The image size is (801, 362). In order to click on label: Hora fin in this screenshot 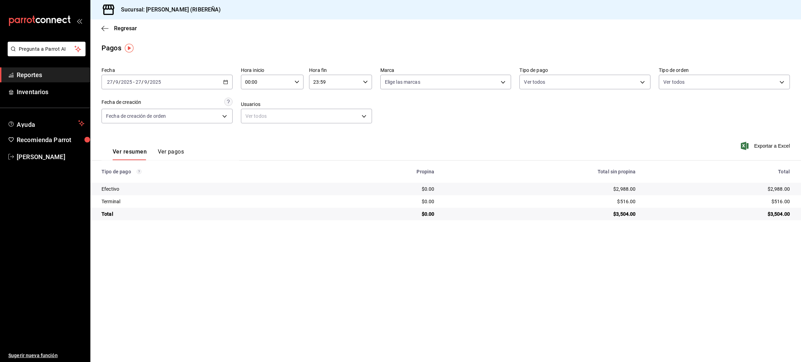, I will do `click(340, 70)`.